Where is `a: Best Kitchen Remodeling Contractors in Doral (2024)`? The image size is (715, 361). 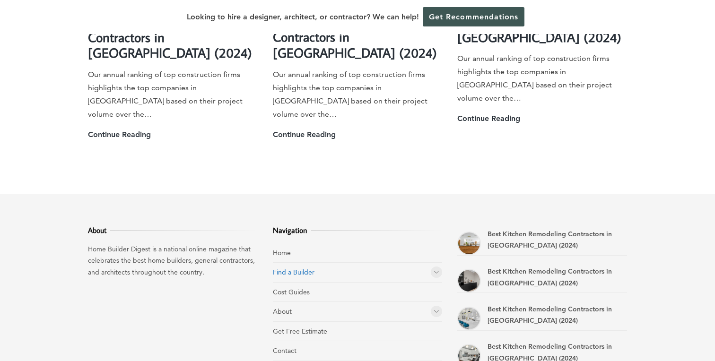
a: Best Kitchen Remodeling Contractors in Doral (2024) is located at coordinates (469, 244).